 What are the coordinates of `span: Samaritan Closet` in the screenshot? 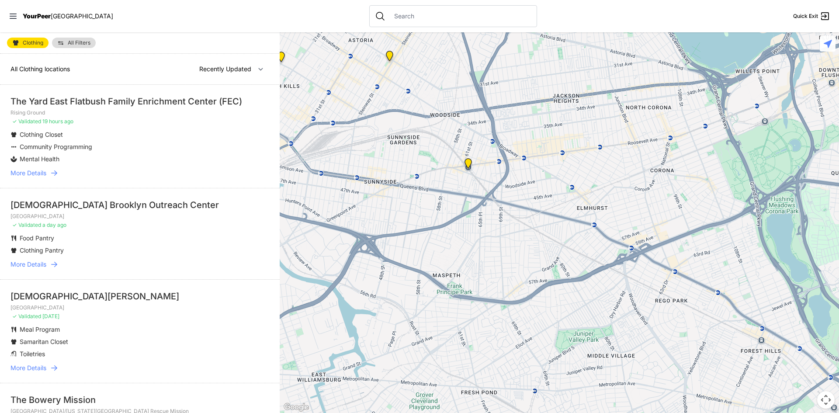 It's located at (44, 341).